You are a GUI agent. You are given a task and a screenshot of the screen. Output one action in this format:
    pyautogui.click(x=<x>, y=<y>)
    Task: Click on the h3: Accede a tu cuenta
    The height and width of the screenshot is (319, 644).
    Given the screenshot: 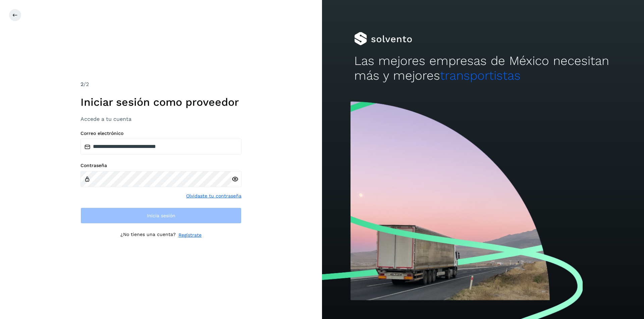 What is the action you would take?
    pyautogui.click(x=161, y=119)
    